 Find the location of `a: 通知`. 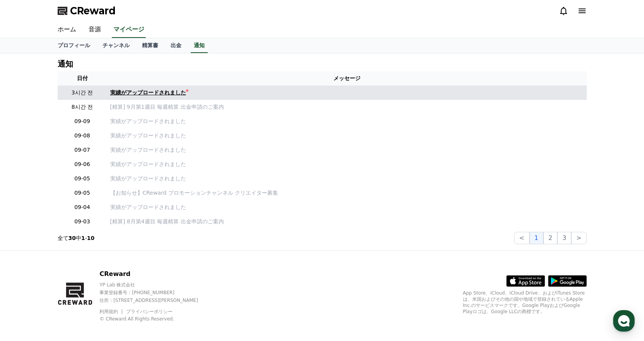

a: 通知 is located at coordinates (199, 46).